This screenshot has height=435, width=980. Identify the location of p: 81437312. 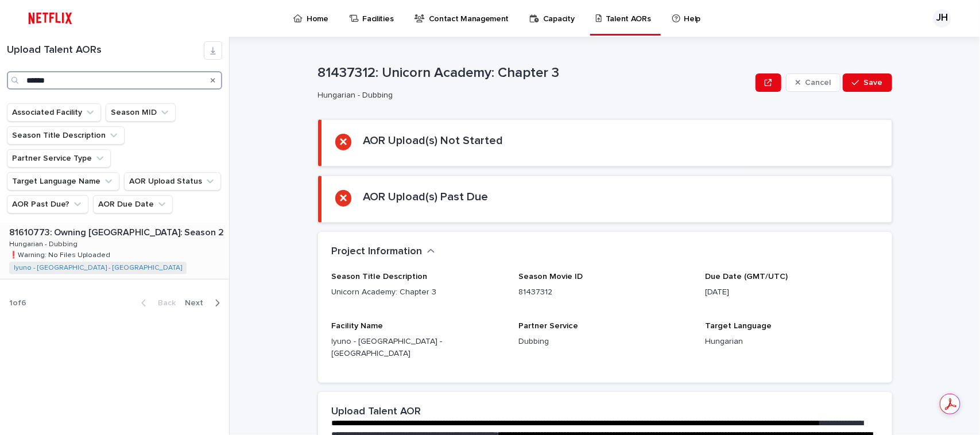
(605, 292).